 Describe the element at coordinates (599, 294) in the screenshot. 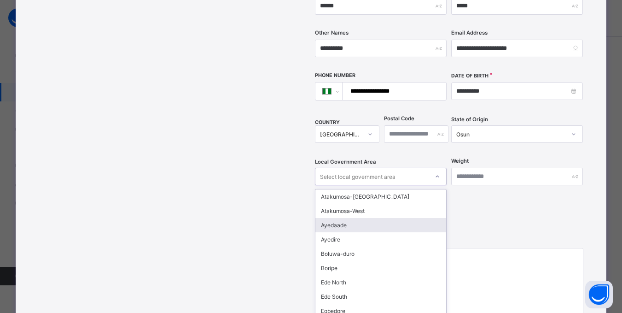

I see `button: Open asap` at that location.